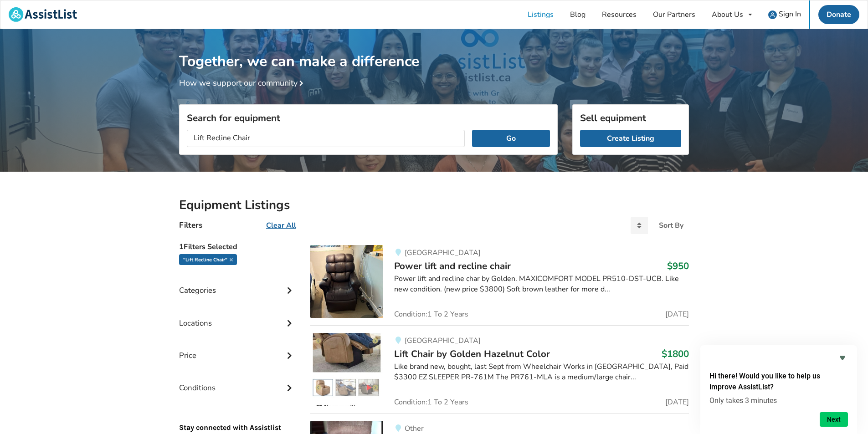 This screenshot has width=868, height=434. I want to click on a: user icon Sign In, so click(784, 15).